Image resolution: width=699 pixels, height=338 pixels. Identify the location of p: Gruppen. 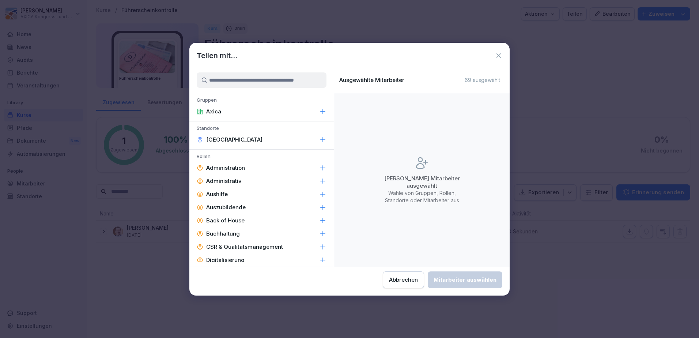
(262, 101).